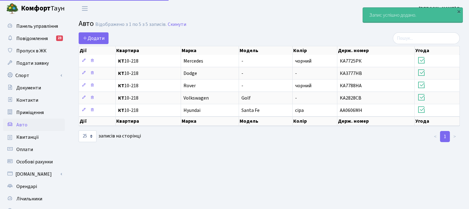 The height and width of the screenshot is (209, 469). I want to click on div: 23, so click(59, 38).